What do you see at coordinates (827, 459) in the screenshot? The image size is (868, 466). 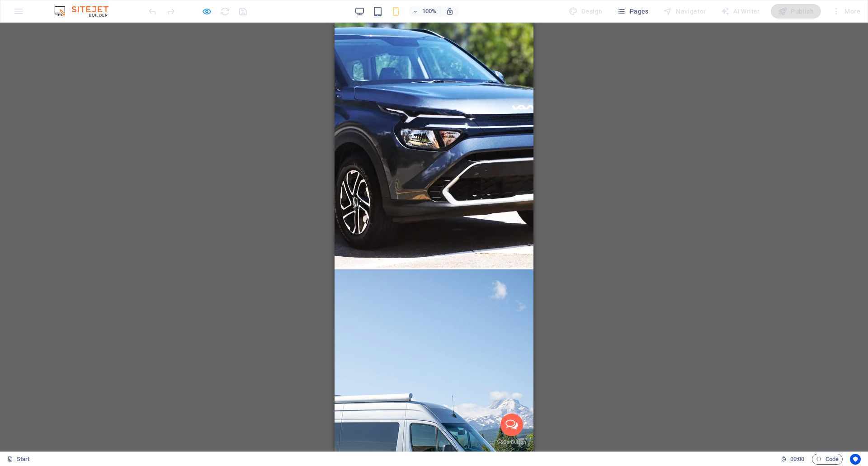 I see `button: Code` at bounding box center [827, 459].